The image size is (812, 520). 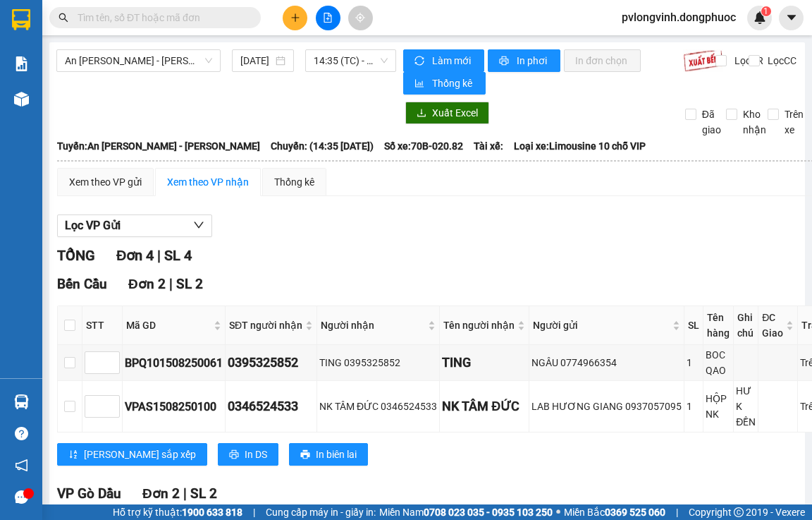 I want to click on th: STT, so click(x=102, y=325).